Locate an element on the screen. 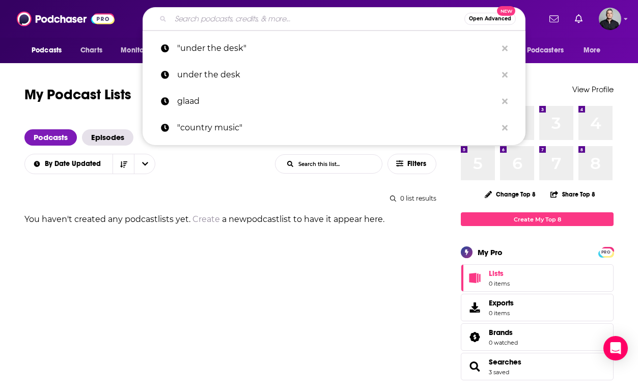 Image resolution: width=638 pixels, height=391 pixels. a: "country music" is located at coordinates (334, 128).